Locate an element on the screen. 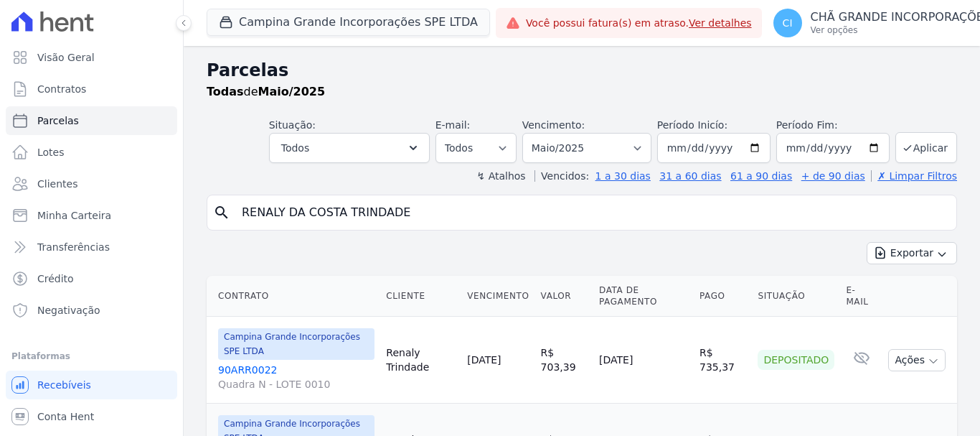  a: Transferências is located at coordinates (91, 247).